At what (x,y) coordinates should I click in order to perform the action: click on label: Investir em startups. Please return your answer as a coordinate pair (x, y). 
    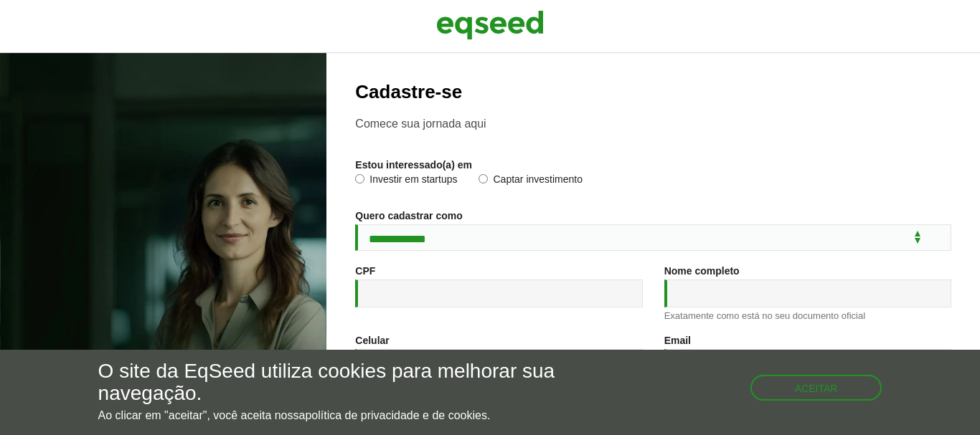
    Looking at the image, I should click on (406, 181).